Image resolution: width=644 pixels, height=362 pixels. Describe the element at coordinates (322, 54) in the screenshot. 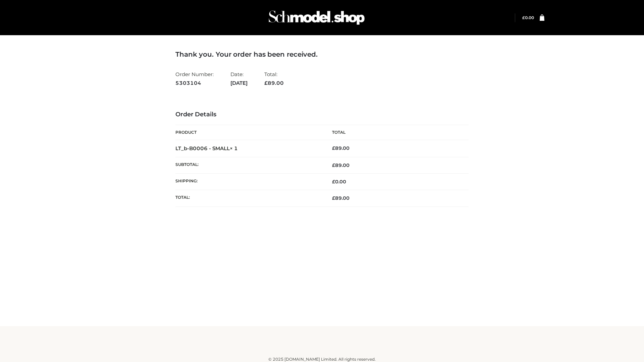

I see `h3: Thank you. Your order has been received.` at that location.